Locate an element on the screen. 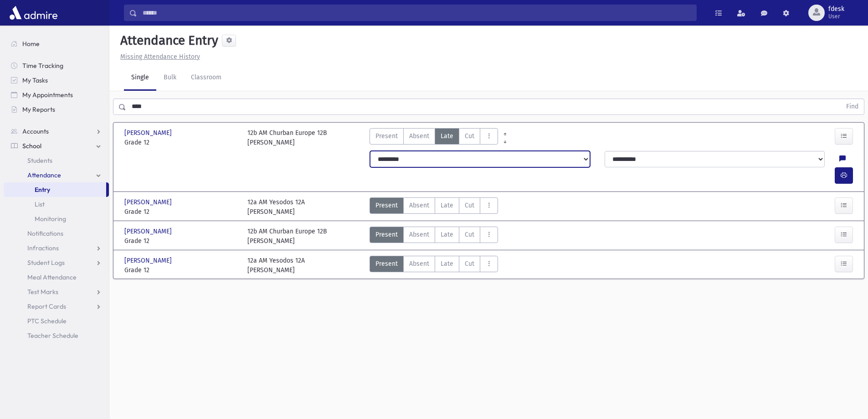 The width and height of the screenshot is (868, 419). input: Search is located at coordinates (417, 13).